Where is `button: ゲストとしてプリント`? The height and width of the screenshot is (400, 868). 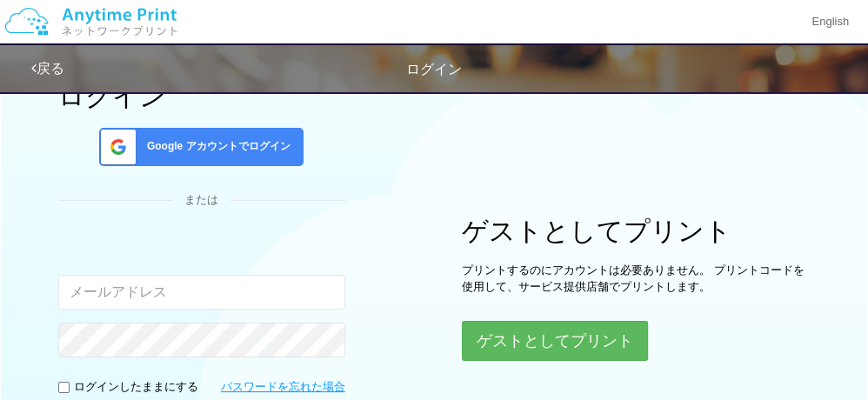
button: ゲストとしてプリント is located at coordinates (555, 342).